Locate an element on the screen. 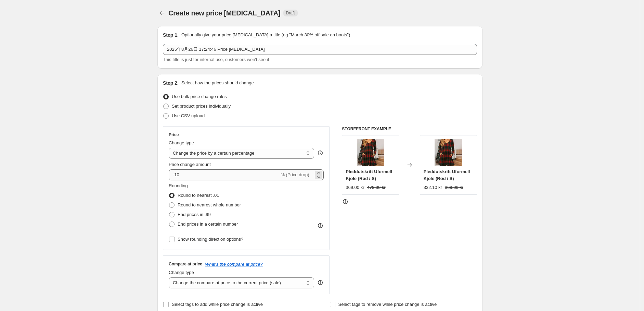 This screenshot has width=644, height=311. span: Draft is located at coordinates (291, 13).